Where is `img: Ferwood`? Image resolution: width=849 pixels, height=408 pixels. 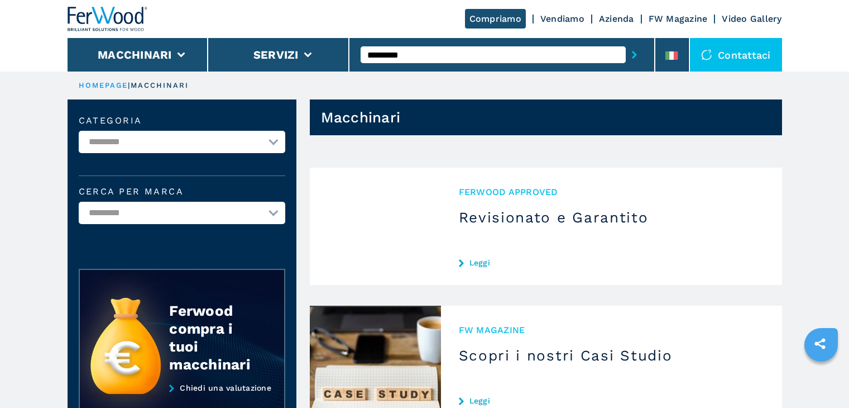 img: Ferwood is located at coordinates (108, 19).